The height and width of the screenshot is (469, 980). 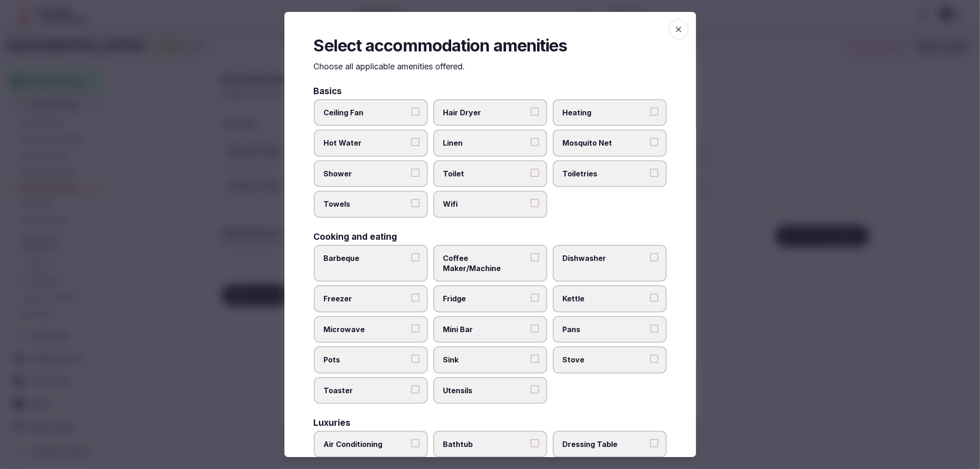 What do you see at coordinates (605, 359) in the screenshot?
I see `span: Stove` at bounding box center [605, 359].